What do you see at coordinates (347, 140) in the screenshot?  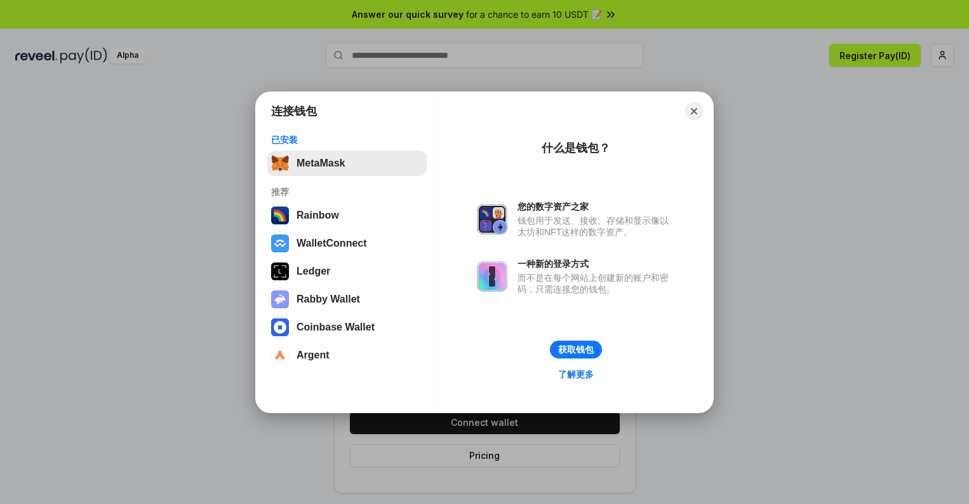 I see `div: 已安装` at bounding box center [347, 140].